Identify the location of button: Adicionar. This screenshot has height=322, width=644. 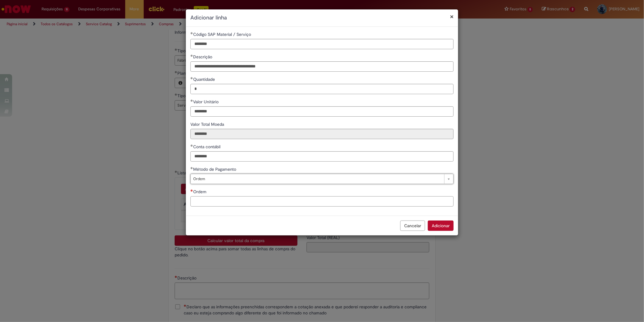
(440, 226).